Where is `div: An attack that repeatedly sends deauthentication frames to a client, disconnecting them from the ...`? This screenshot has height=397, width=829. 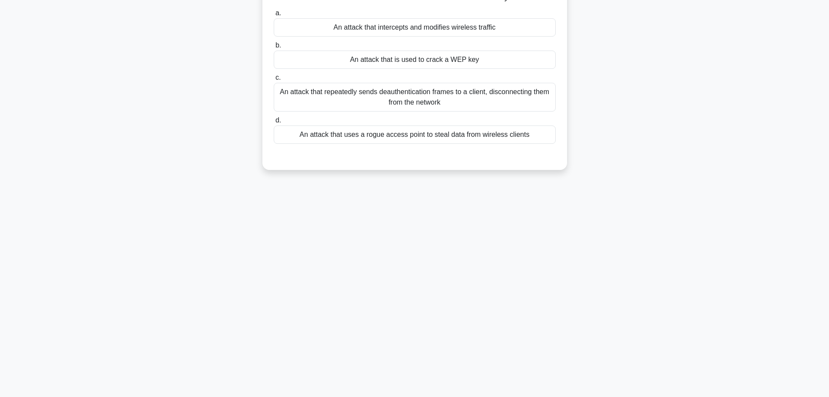 div: An attack that repeatedly sends deauthentication frames to a client, disconnecting them from the ... is located at coordinates (415, 97).